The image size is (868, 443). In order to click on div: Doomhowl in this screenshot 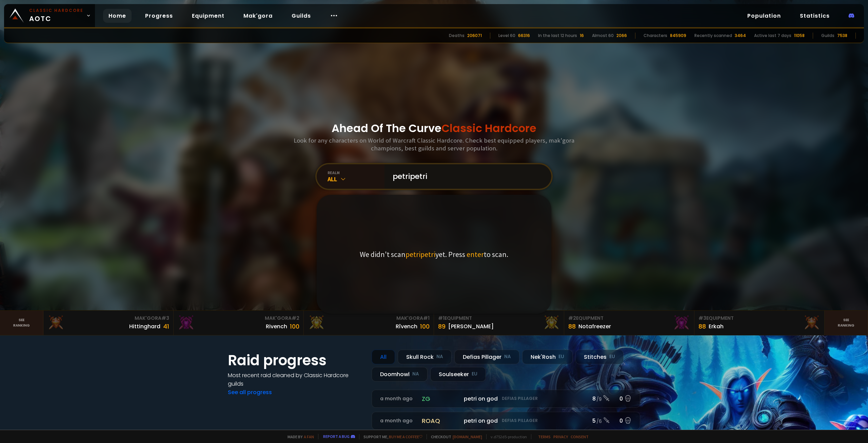, I will do `click(400, 374)`.